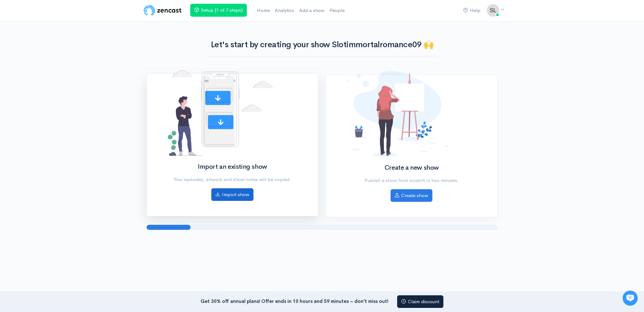  Describe the element at coordinates (337, 10) in the screenshot. I see `a: People` at that location.